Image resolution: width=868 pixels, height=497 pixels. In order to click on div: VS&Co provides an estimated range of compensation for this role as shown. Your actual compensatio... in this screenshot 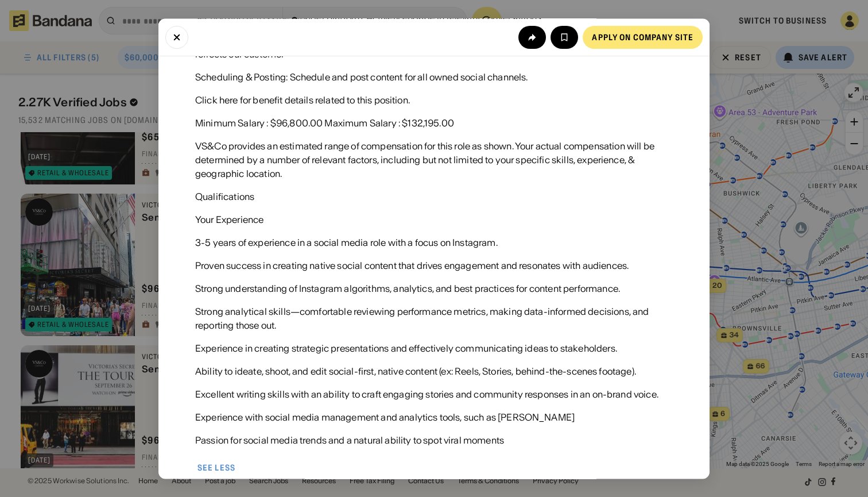, I will do `click(434, 159)`.